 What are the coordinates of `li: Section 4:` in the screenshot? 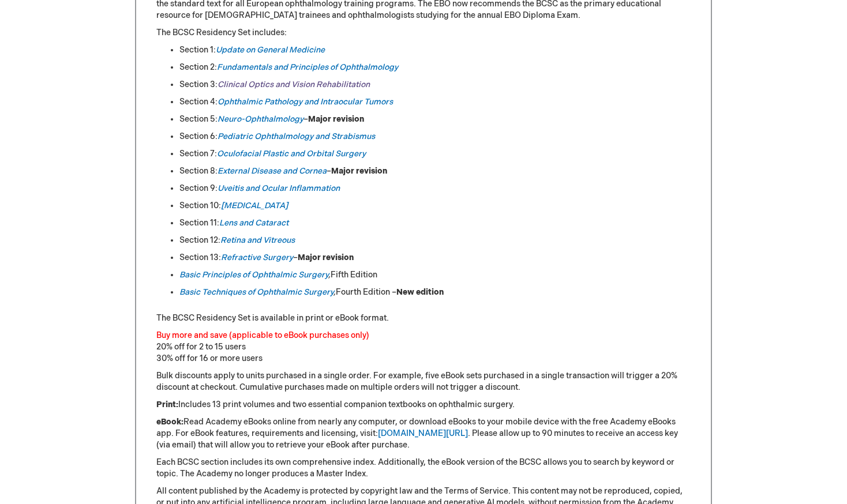 It's located at (435, 102).